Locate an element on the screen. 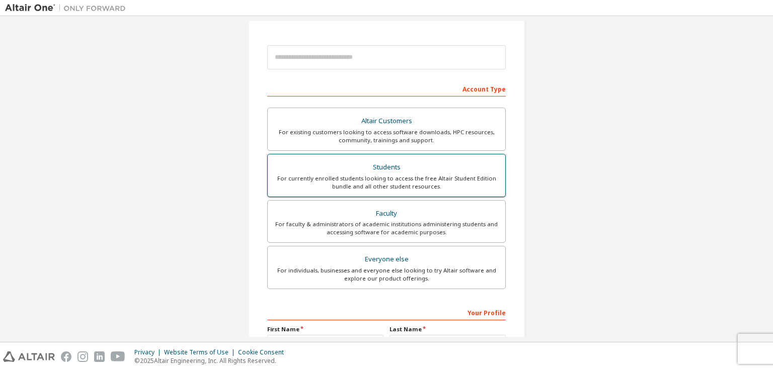  p: © 2025 Altair Engineering, Inc. All Rights Reserved. is located at coordinates (212, 361).